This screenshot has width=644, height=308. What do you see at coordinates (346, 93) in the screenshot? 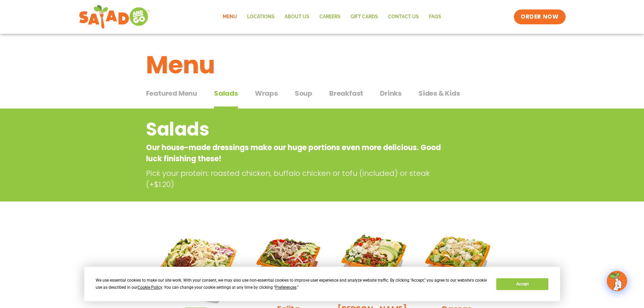
I see `span: Breakfast` at bounding box center [346, 93].